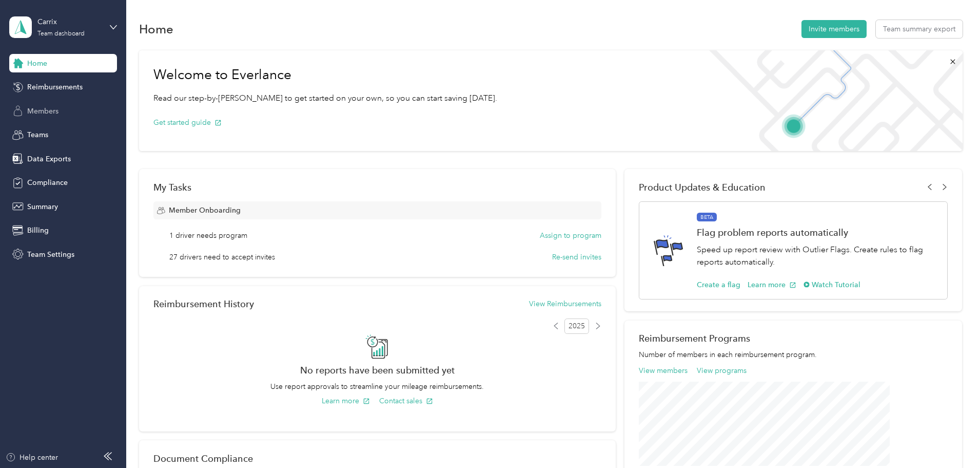 The height and width of the screenshot is (468, 980). Describe the element at coordinates (816, 232) in the screenshot. I see `h1: Flag problem reports automatically` at that location.